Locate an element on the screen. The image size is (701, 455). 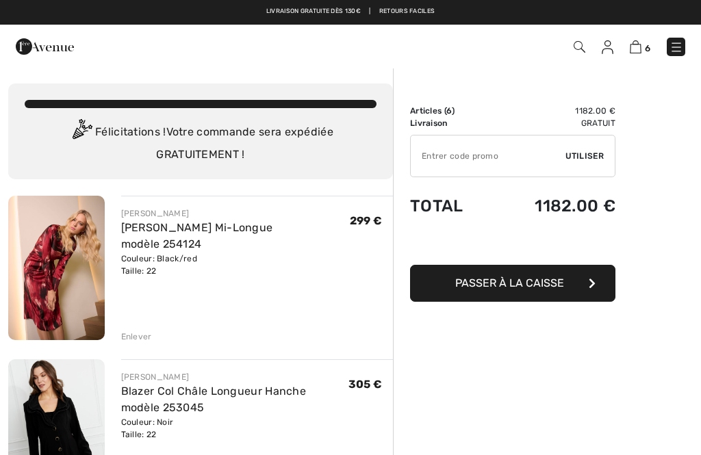
div: Félicitations ! Votre commande sera expédiée GRATUITEMENT ! is located at coordinates (201, 141).